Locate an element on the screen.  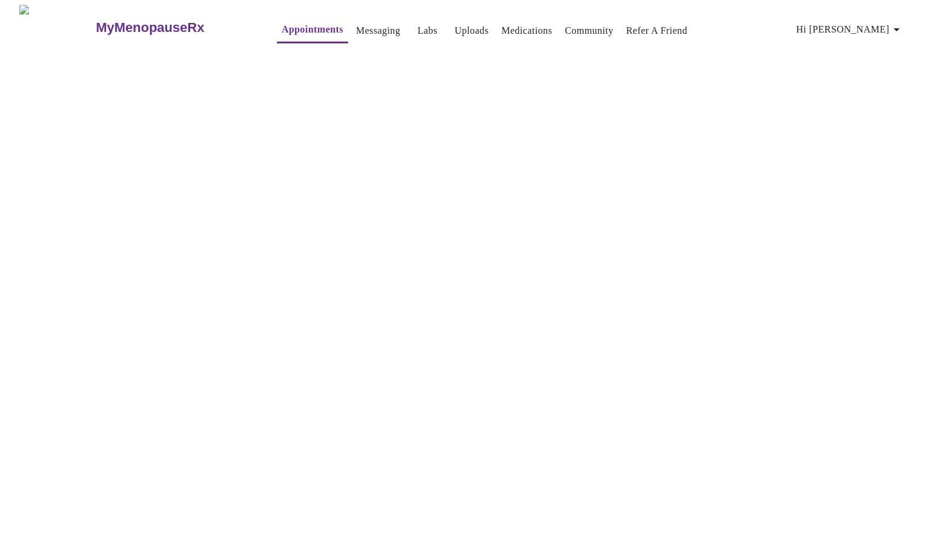
a: Appointments is located at coordinates (312, 30).